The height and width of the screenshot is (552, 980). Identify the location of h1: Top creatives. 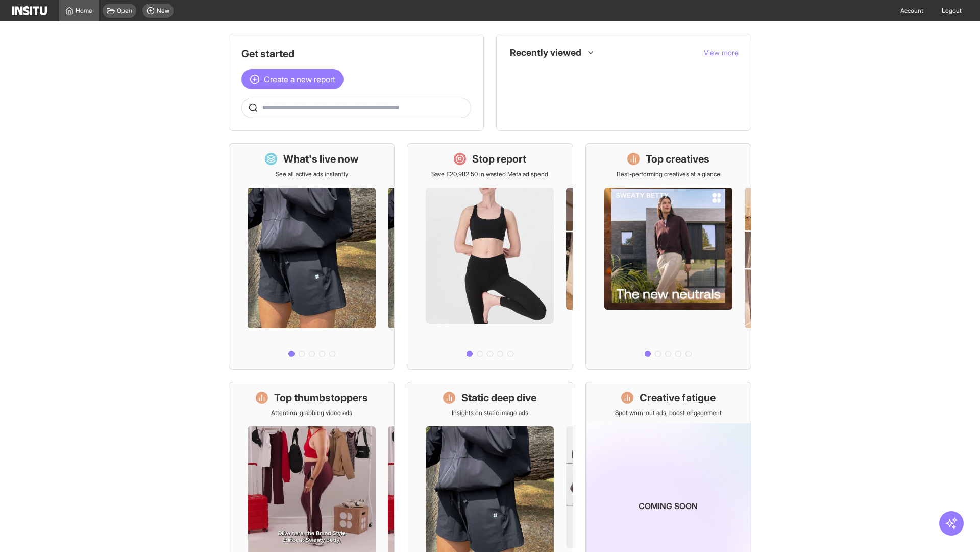
(678, 159).